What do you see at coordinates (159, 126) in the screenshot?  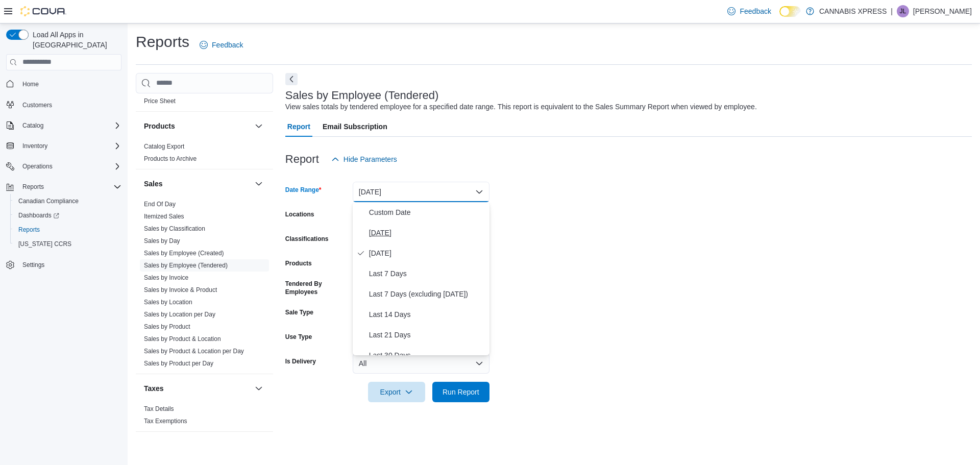 I see `h3: Products` at bounding box center [159, 126].